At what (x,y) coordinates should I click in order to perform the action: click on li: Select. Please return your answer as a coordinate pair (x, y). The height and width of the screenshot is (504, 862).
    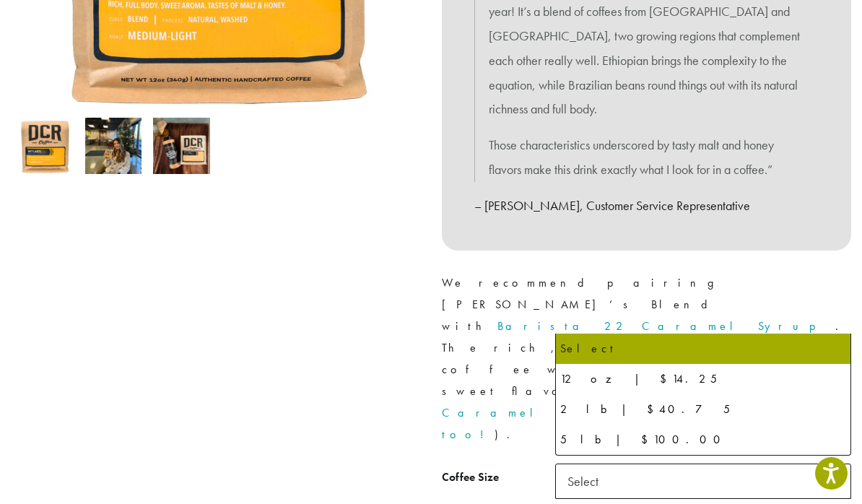
    Looking at the image, I should click on (703, 348).